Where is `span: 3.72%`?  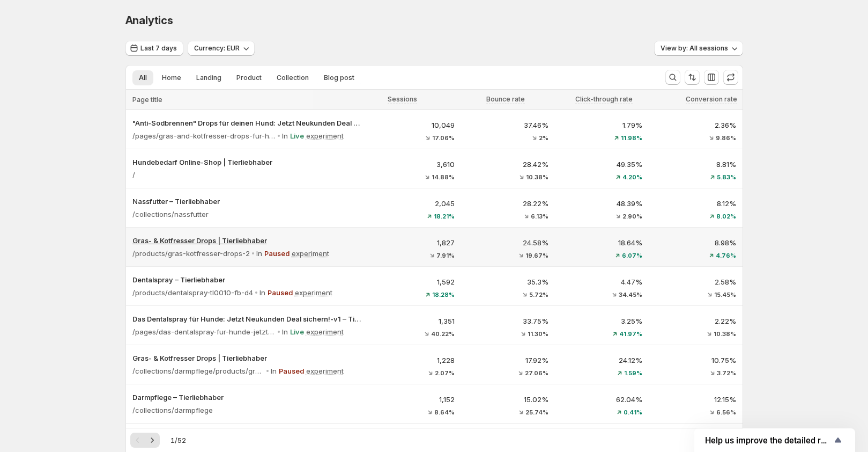
span: 3.72% is located at coordinates (727, 373).